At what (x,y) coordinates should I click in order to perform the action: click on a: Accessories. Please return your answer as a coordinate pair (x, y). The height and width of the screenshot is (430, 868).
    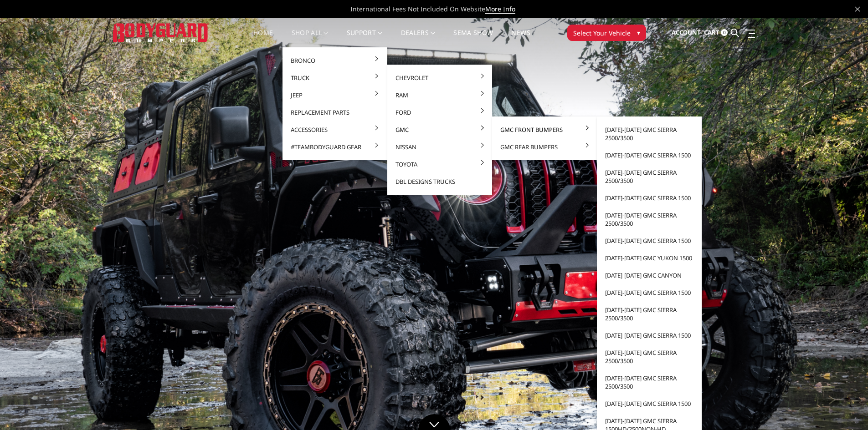
    Looking at the image, I should click on (335, 129).